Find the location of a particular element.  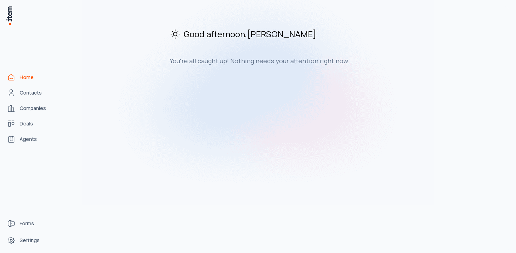

span: Forms is located at coordinates (27, 223).